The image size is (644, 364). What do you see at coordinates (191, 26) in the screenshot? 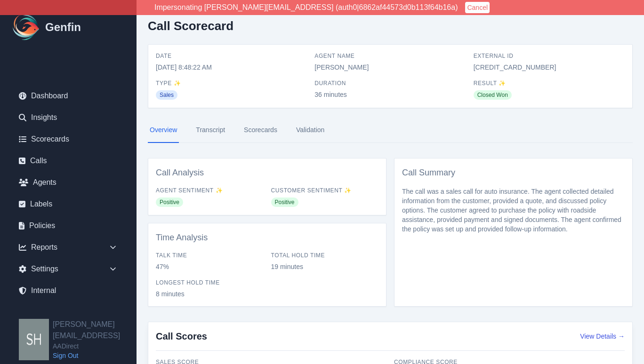
I see `h2: Call Scorecard` at bounding box center [191, 26].